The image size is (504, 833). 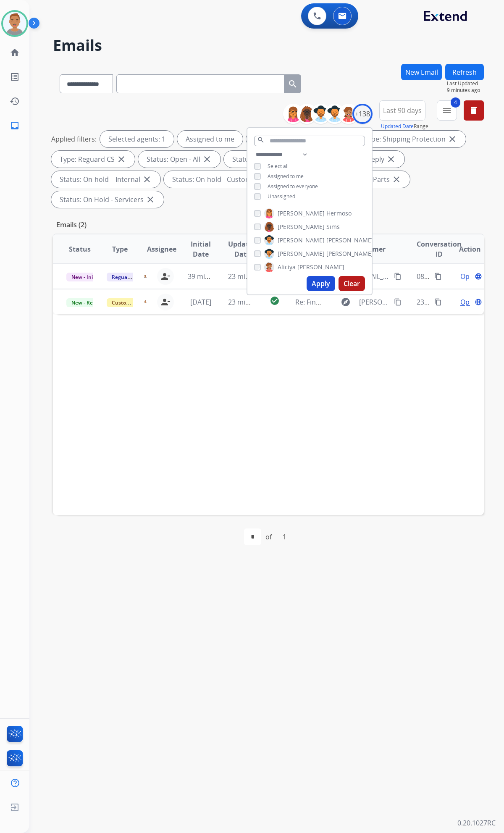 I want to click on span: Initial Date, so click(x=200, y=249).